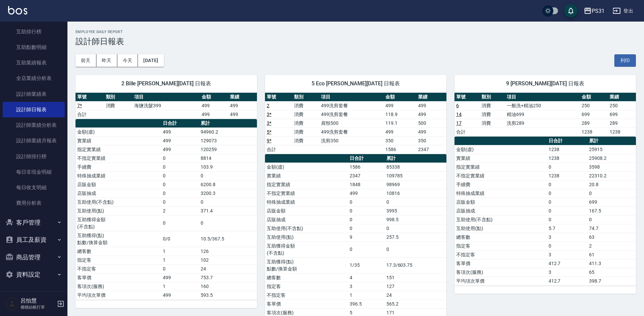  What do you see at coordinates (459, 115) in the screenshot?
I see `a: 14` at bounding box center [459, 115].